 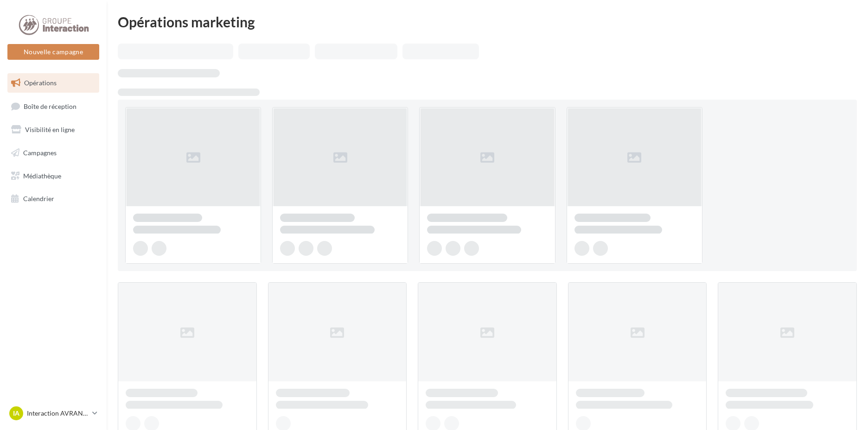 What do you see at coordinates (50, 129) in the screenshot?
I see `span: Visibilité en ligne` at bounding box center [50, 129].